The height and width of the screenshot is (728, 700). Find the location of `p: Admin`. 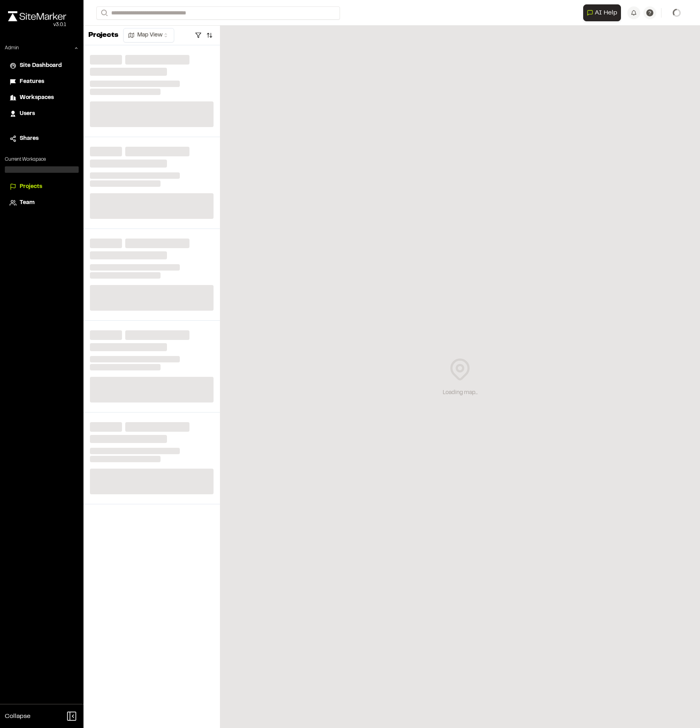

p: Admin is located at coordinates (12, 48).